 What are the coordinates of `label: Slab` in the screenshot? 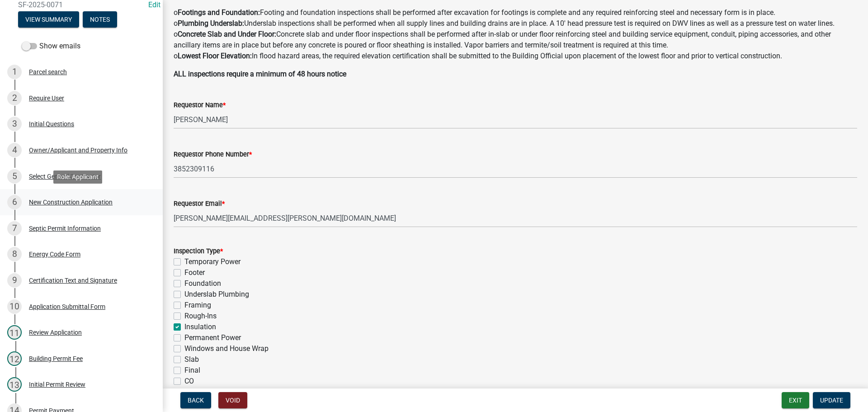 It's located at (191, 359).